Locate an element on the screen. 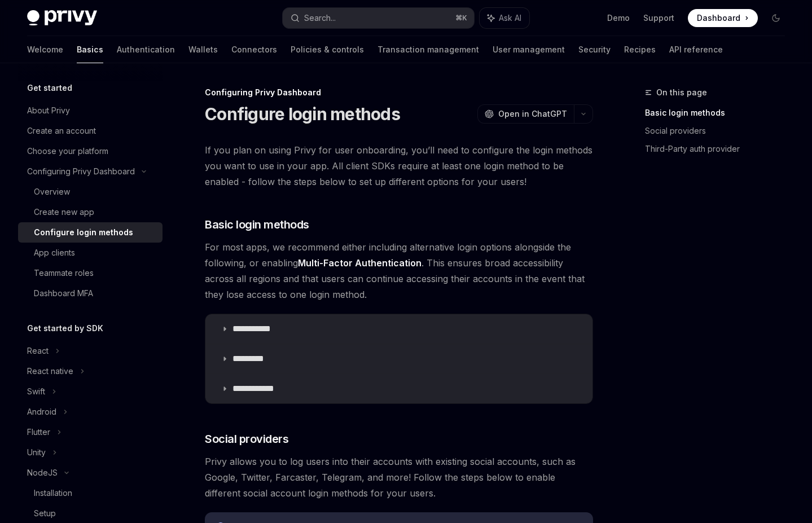 This screenshot has height=523, width=812. div: Search... is located at coordinates (320, 18).